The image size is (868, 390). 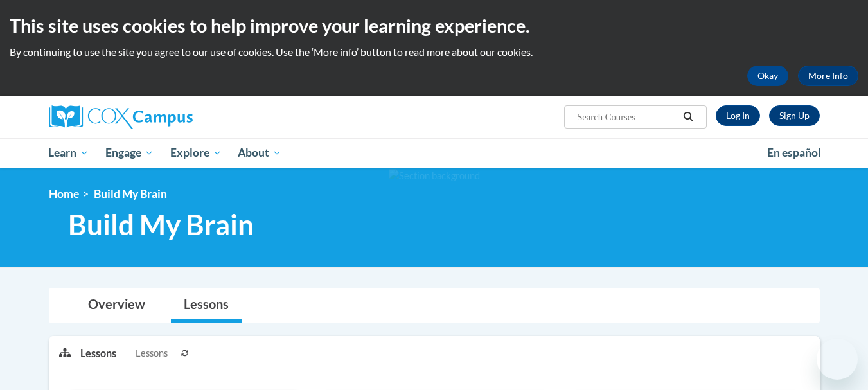 I want to click on a: Log In, so click(x=737, y=116).